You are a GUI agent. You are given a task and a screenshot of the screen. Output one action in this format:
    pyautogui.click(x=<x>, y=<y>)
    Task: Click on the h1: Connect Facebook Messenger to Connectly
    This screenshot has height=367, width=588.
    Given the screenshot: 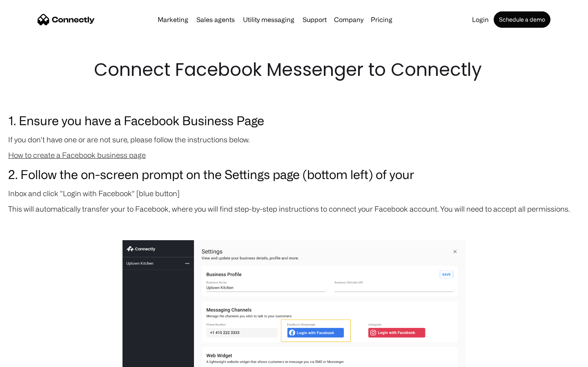 What is the action you would take?
    pyautogui.click(x=294, y=70)
    